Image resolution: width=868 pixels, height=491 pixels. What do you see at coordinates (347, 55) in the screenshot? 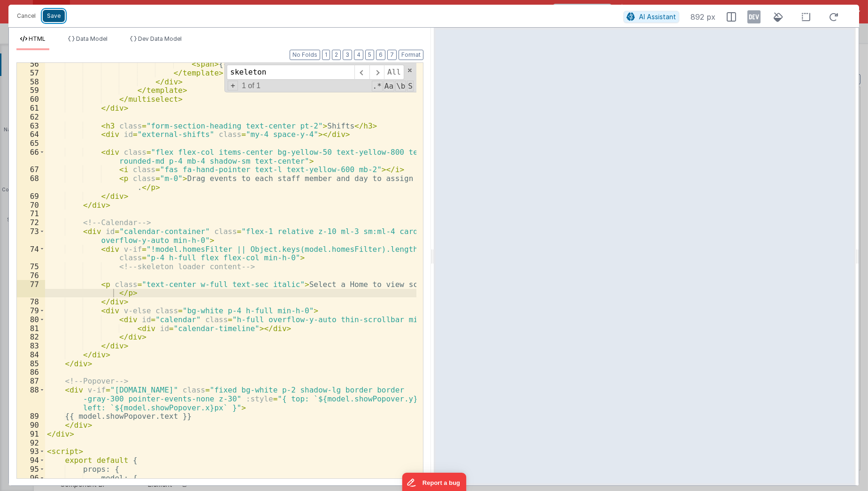
I see `button: 3` at bounding box center [347, 55].